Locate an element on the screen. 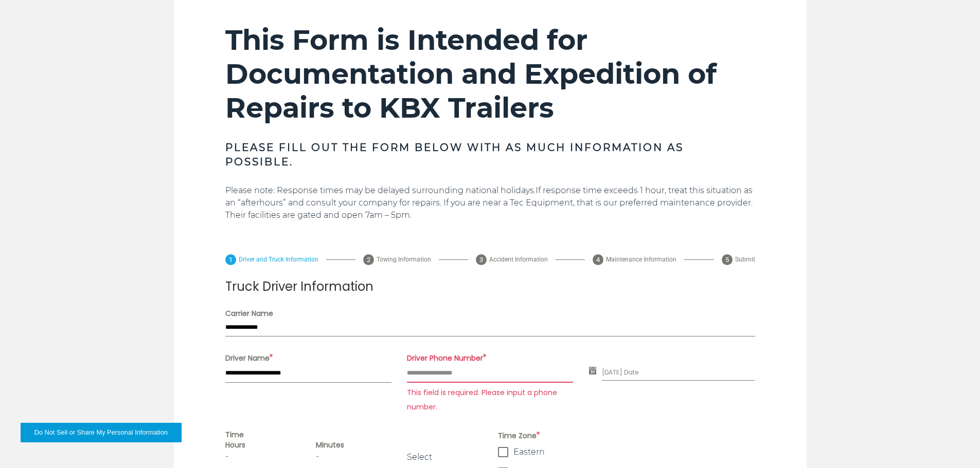 The width and height of the screenshot is (980, 468). span: Submit is located at coordinates (744, 260).